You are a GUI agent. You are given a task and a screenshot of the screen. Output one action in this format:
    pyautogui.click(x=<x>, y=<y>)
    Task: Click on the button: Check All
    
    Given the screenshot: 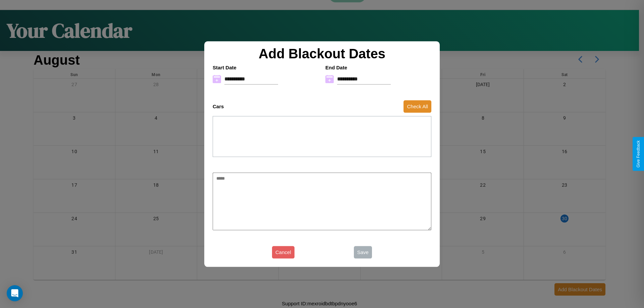 What is the action you would take?
    pyautogui.click(x=417, y=107)
    